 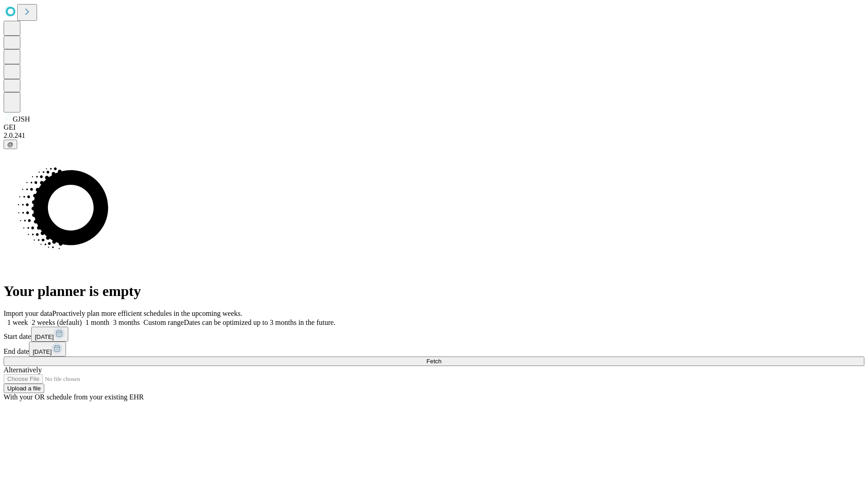 What do you see at coordinates (434, 136) in the screenshot?
I see `div: 2.0.241` at bounding box center [434, 136].